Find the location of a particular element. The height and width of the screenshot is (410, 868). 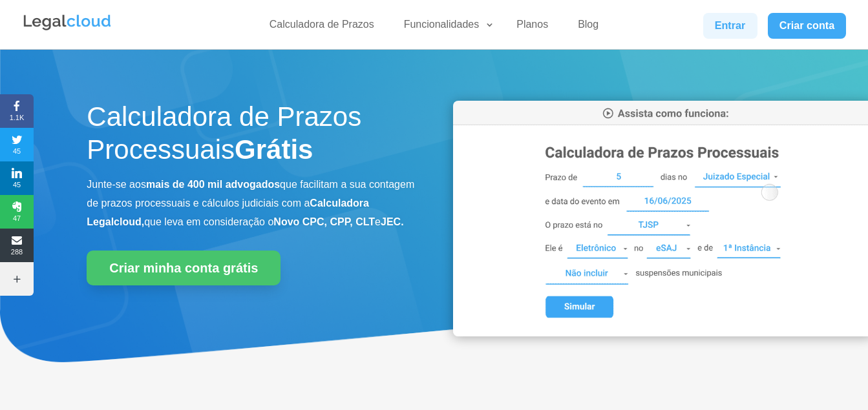

b: Calculadora Legalcloud, is located at coordinates (227, 213).